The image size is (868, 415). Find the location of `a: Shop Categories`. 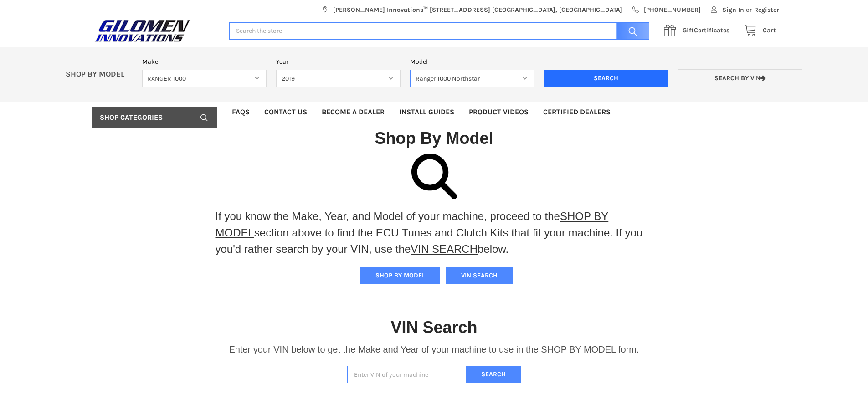

a: Shop Categories is located at coordinates (155, 117).